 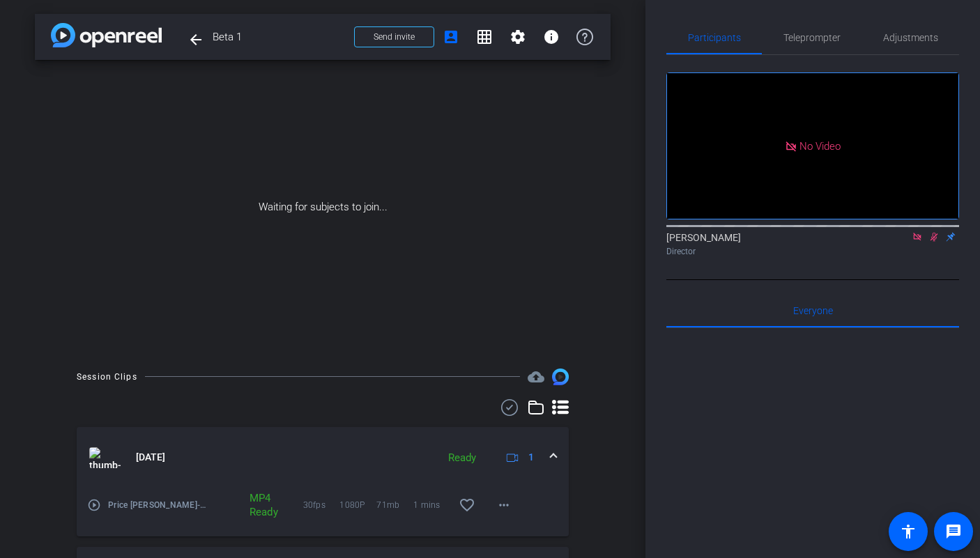 I want to click on span: Teleprompter, so click(x=812, y=38).